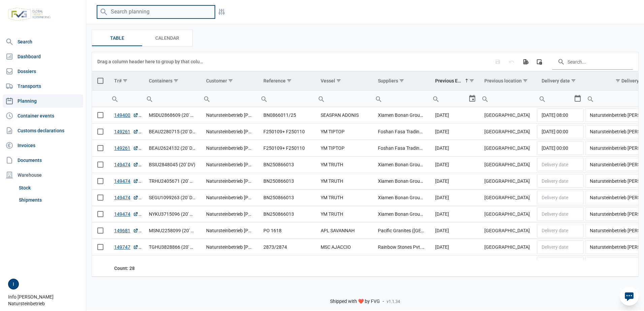 This screenshot has height=311, width=644. What do you see at coordinates (393, 301) in the screenshot?
I see `span: v1.1.34` at bounding box center [393, 301].